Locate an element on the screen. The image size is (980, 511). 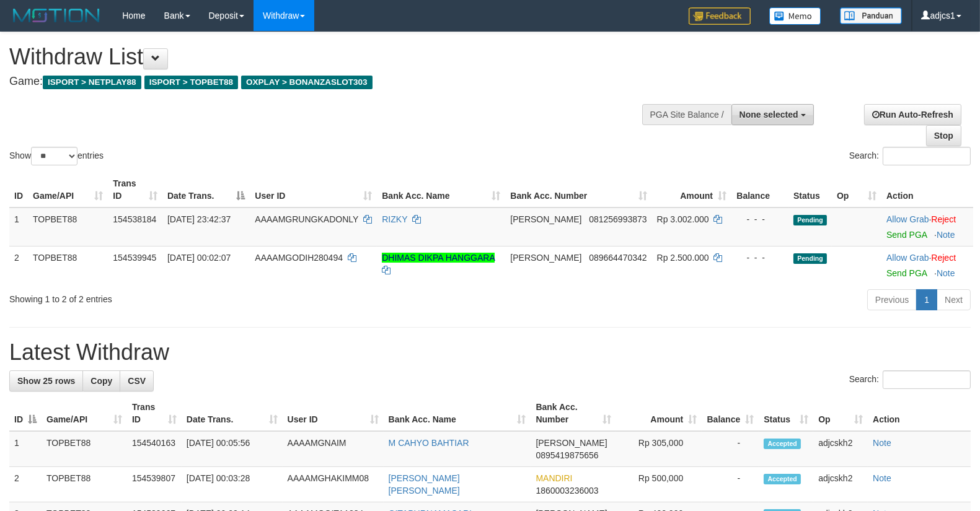
div: Showing 1 to 2 of 2 entries is located at coordinates (204, 297).